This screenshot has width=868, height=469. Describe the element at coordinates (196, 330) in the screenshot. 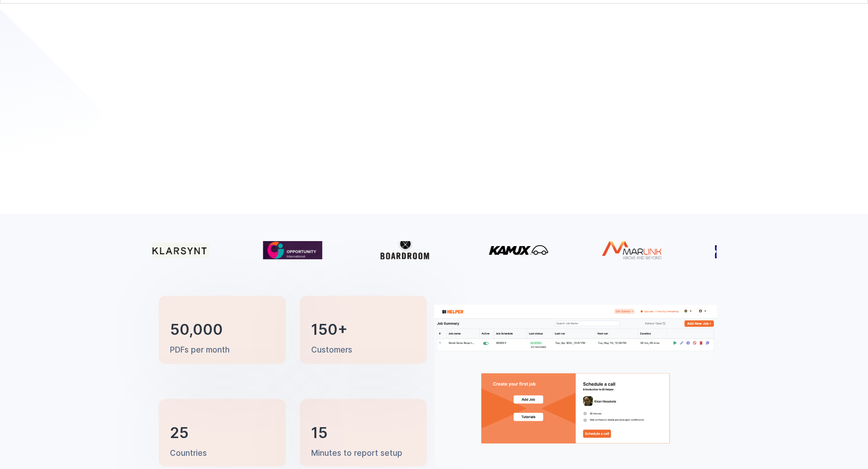

I see `h3: 50,000` at that location.